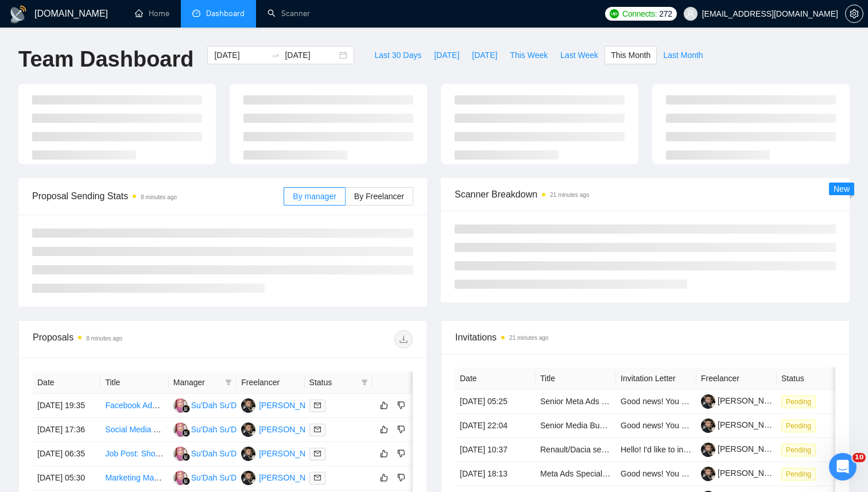 This screenshot has width=868, height=492. Describe the element at coordinates (855, 13) in the screenshot. I see `span: setting` at that location.